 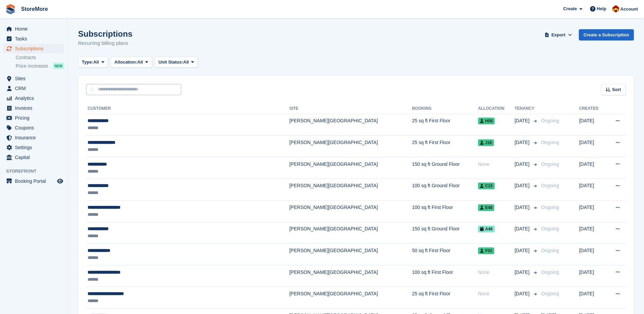 What do you see at coordinates (36, 157) in the screenshot?
I see `span: Capital` at bounding box center [36, 157].